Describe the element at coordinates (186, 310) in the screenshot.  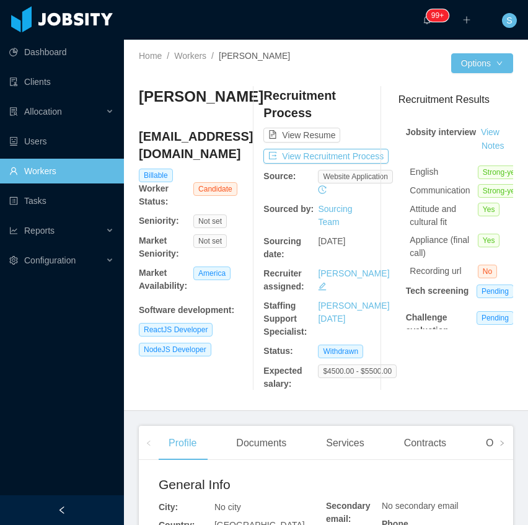
I see `b: Software development :` at that location.